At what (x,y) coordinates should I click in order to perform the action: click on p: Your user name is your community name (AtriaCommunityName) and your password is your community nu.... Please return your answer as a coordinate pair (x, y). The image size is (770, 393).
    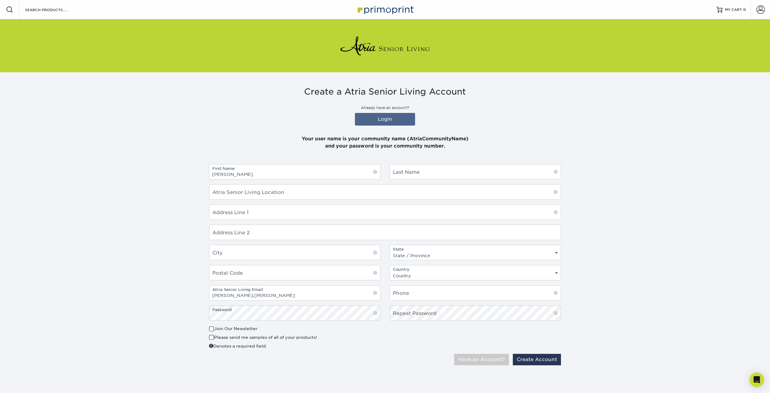
    Looking at the image, I should click on (385, 139).